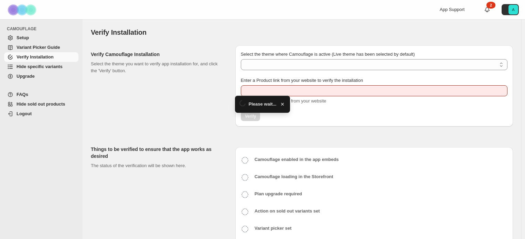 Image resolution: width=525 pixels, height=239 pixels. Describe the element at coordinates (514, 10) in the screenshot. I see `text: A` at that location.